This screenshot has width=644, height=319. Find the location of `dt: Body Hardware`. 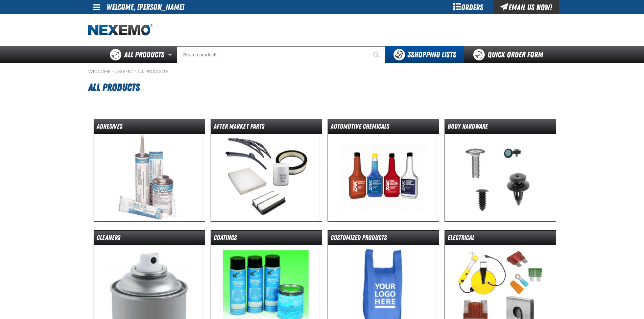

dt: Body Hardware is located at coordinates (500, 128).